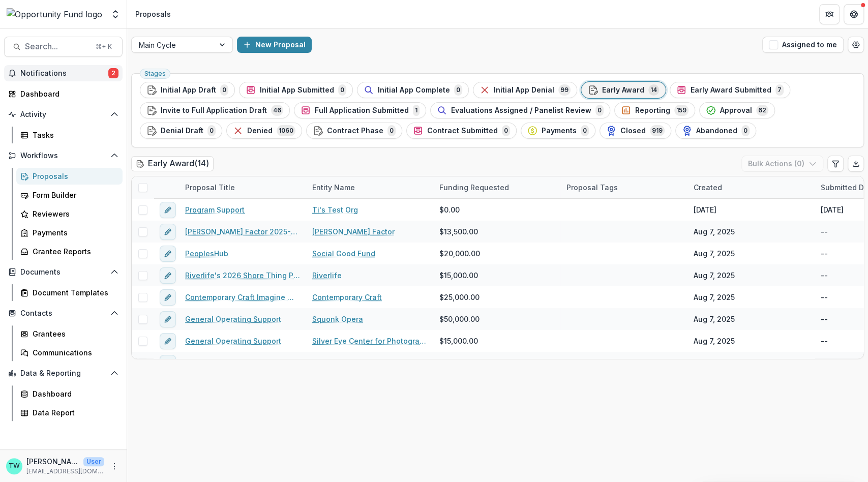 This screenshot has width=868, height=482. What do you see at coordinates (334, 187) in the screenshot?
I see `div: Entity Name` at bounding box center [334, 187].